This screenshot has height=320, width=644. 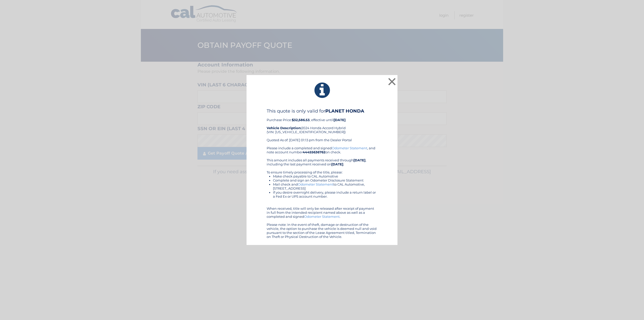 I want to click on strong: Vehicle Description:, so click(x=284, y=128).